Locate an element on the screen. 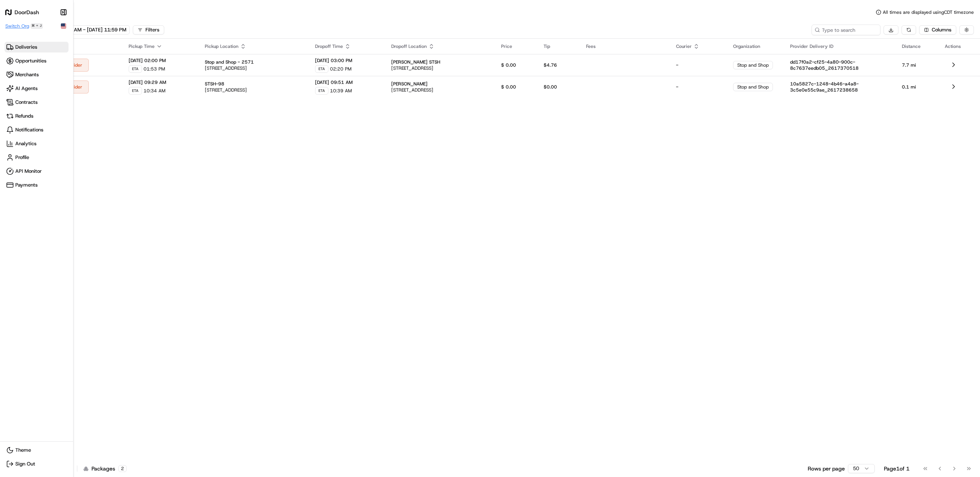 The height and width of the screenshot is (477, 980). span: Refunds is located at coordinates (24, 116).